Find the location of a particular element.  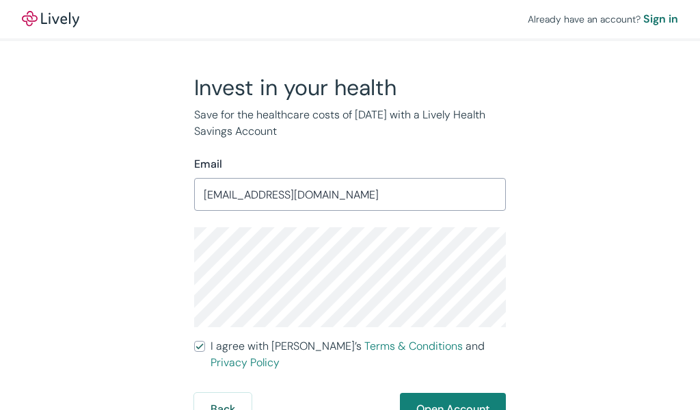

a: Terms & Conditions is located at coordinates (414, 345).